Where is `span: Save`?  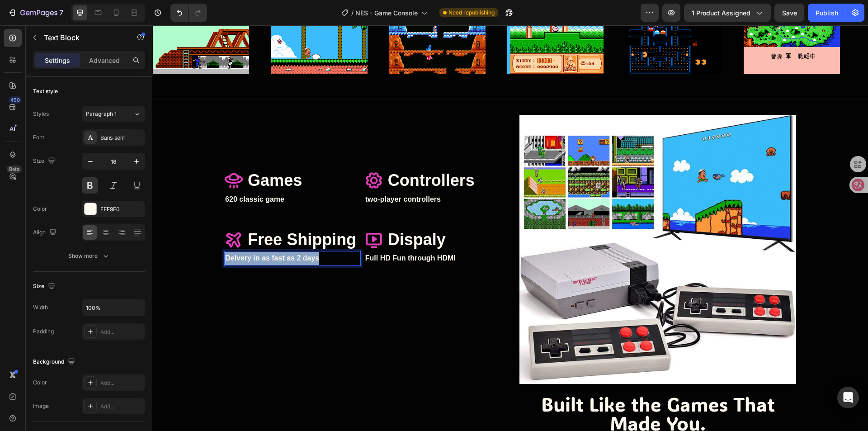 span: Save is located at coordinates (790, 13).